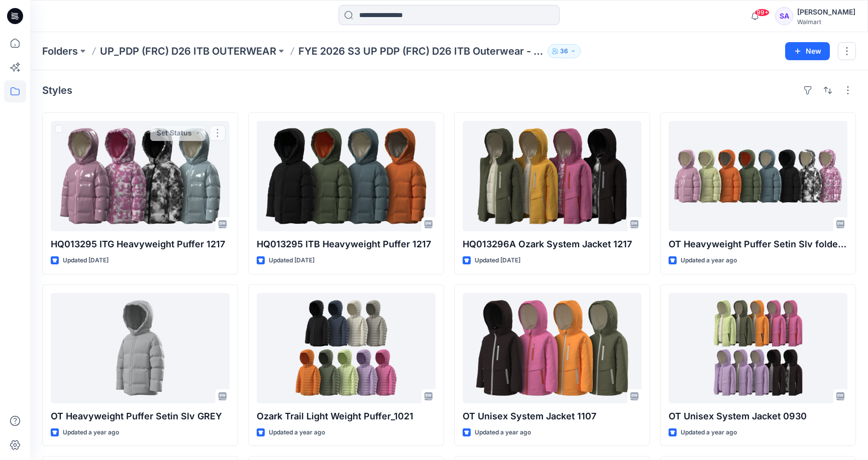 The height and width of the screenshot is (460, 868). Describe the element at coordinates (346, 244) in the screenshot. I see `p: HQ013295 ITB Heavyweight Puffer 1217` at that location.